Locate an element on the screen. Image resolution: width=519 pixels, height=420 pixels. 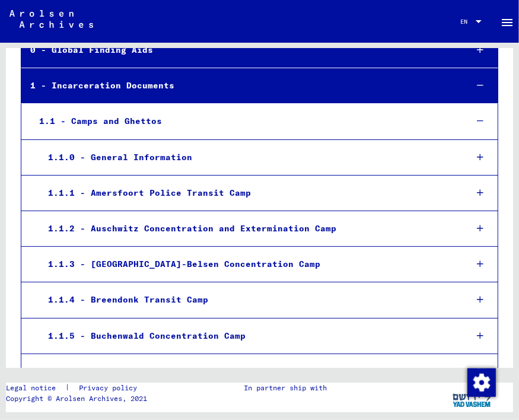
img: Change consent is located at coordinates (482, 383).